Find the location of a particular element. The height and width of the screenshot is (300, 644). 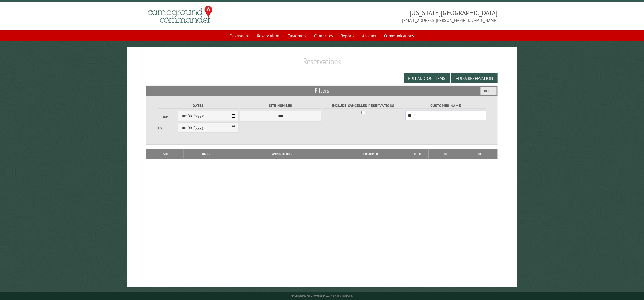

label: To: is located at coordinates (168, 128).